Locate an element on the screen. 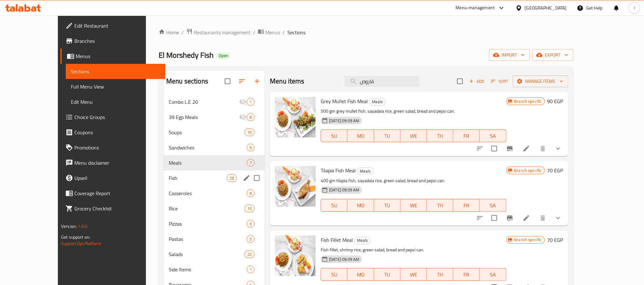 This screenshot has height=285, width=644. div: Sandwiches9 is located at coordinates (214, 147).